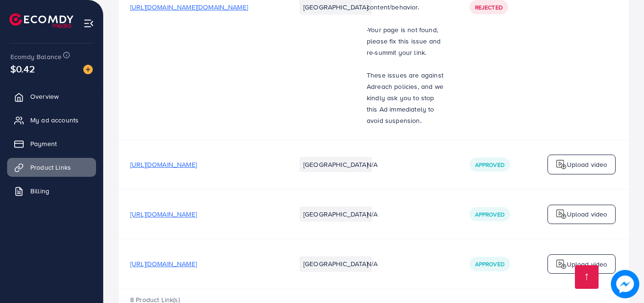 The height and width of the screenshot is (303, 644). Describe the element at coordinates (51, 143) in the screenshot. I see `a: Payment` at that location.